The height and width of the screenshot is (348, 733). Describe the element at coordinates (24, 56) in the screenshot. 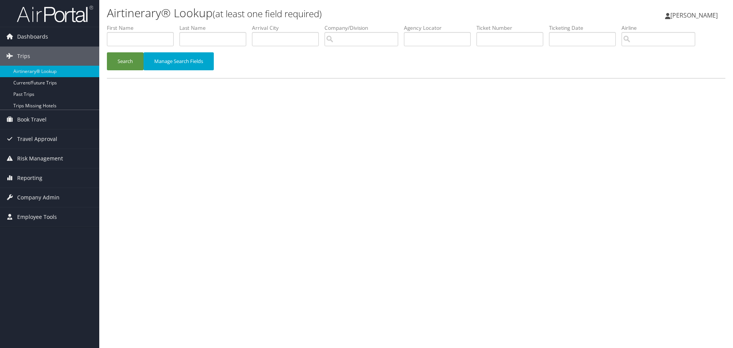

I see `span: Trips` at that location.